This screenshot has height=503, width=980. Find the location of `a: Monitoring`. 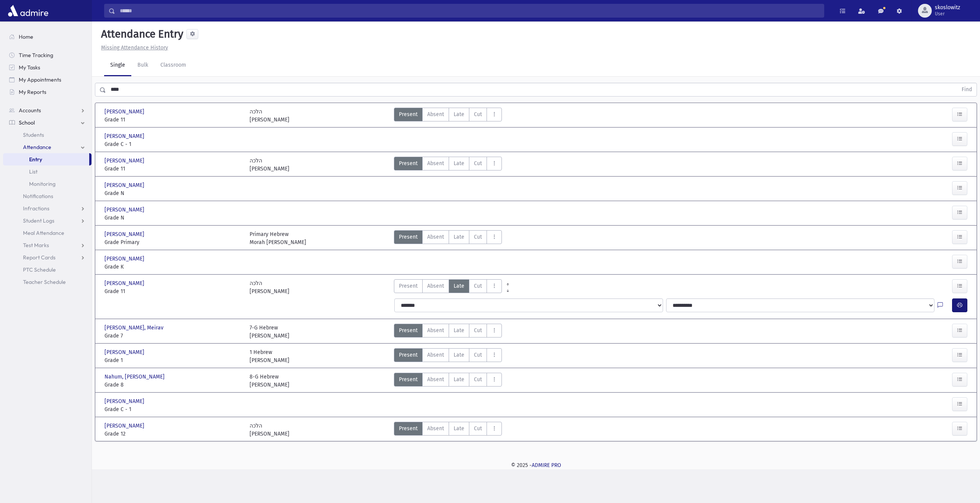

a: Monitoring is located at coordinates (47, 184).